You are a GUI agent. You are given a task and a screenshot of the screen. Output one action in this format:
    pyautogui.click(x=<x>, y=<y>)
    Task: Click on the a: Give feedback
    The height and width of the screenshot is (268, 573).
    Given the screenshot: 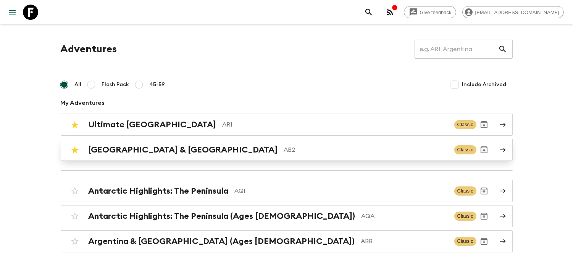 What is the action you would take?
    pyautogui.click(x=430, y=12)
    